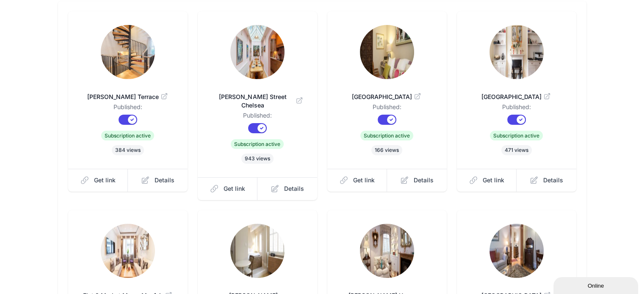 The height and width of the screenshot is (294, 644). I want to click on span: 384 views, so click(128, 150).